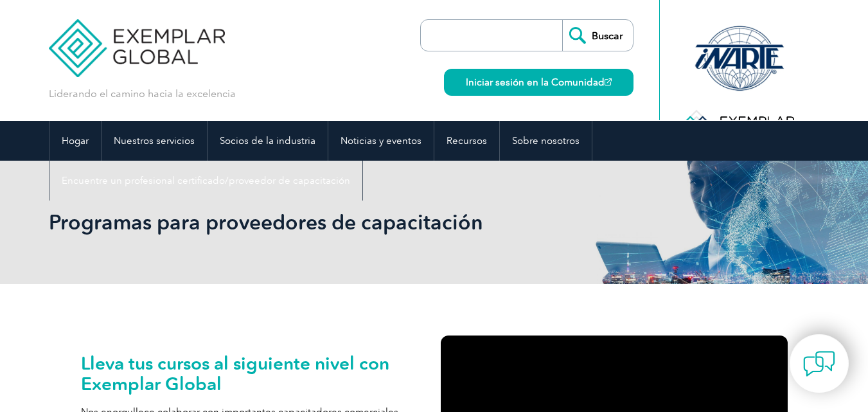  Describe the element at coordinates (142, 93) in the screenshot. I see `font: Liderando el camino hacia la excelencia` at that location.